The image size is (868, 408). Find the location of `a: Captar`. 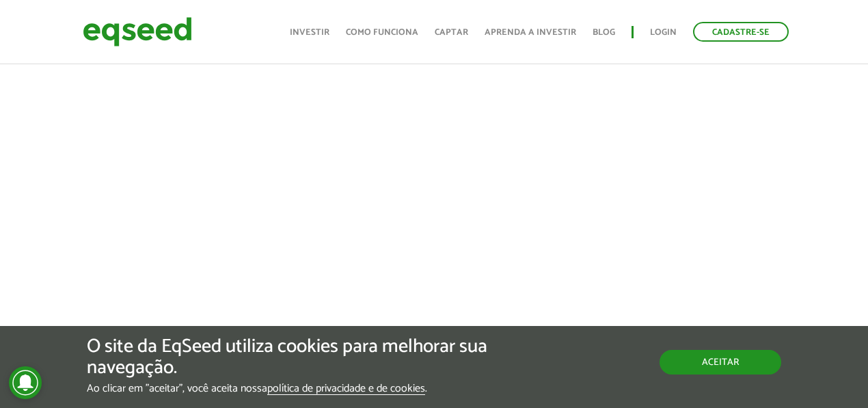

a: Captar is located at coordinates (451, 32).